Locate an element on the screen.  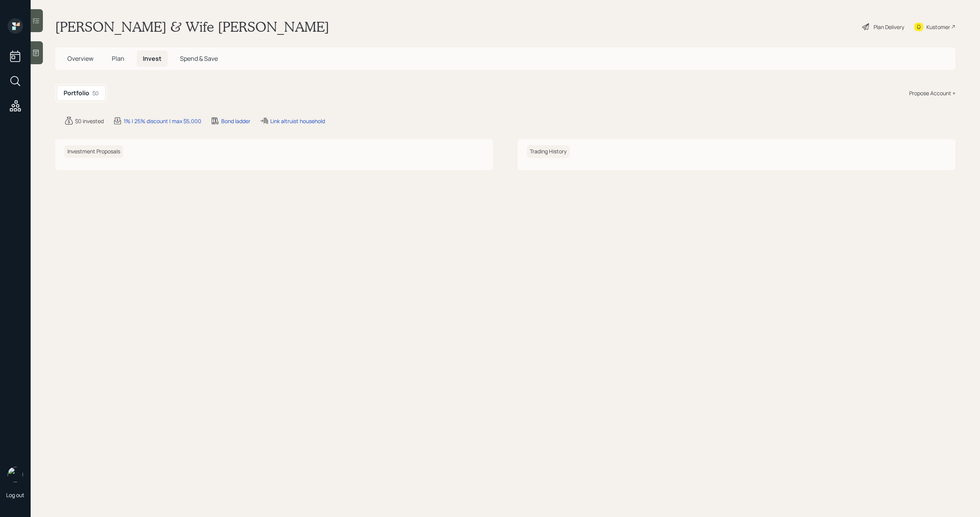
span: Spend & Save is located at coordinates (198, 58).